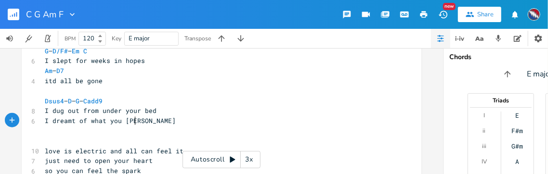  I want to click on span: C G Am F, so click(45, 14).